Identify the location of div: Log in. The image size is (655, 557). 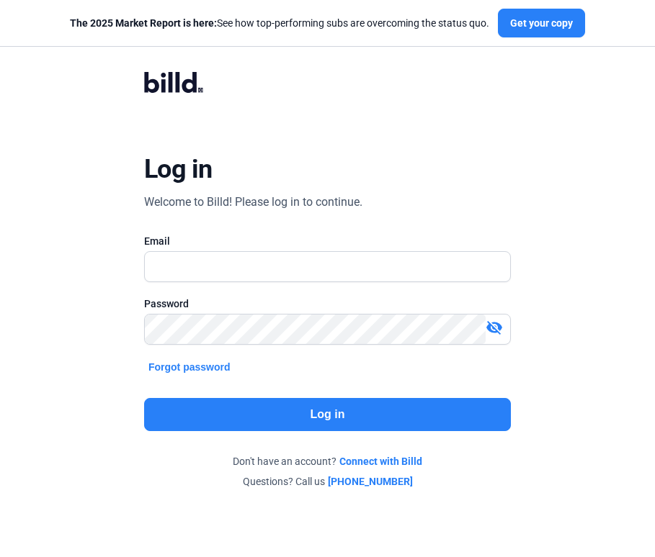
(178, 169).